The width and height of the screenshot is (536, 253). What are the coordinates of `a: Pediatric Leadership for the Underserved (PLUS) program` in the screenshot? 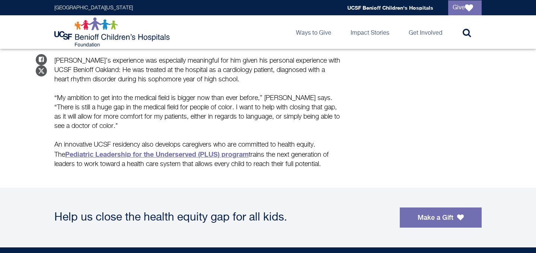 It's located at (157, 155).